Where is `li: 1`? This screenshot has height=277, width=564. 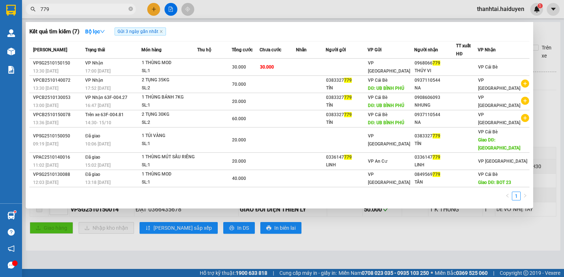 li: 1 is located at coordinates (516, 196).